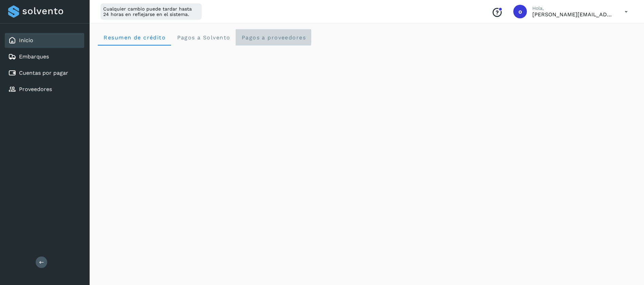  I want to click on span: Pagos a proveedores, so click(273, 37).